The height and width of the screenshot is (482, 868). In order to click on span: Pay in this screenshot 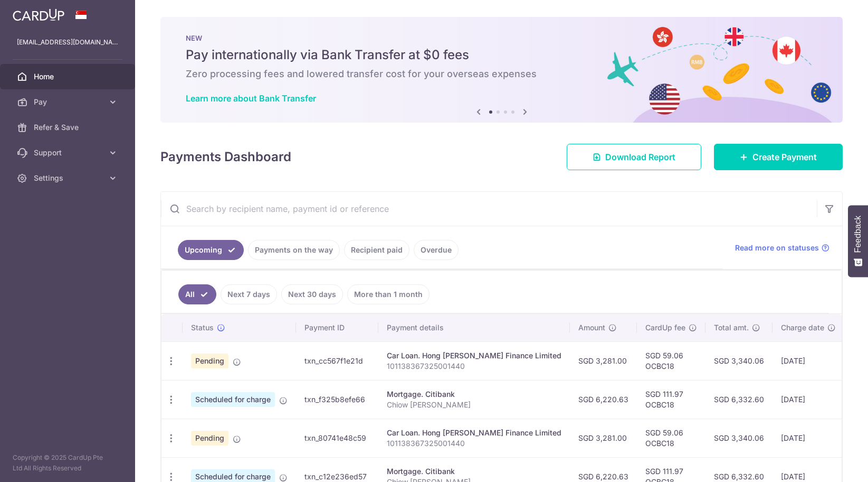, I will do `click(69, 102)`.